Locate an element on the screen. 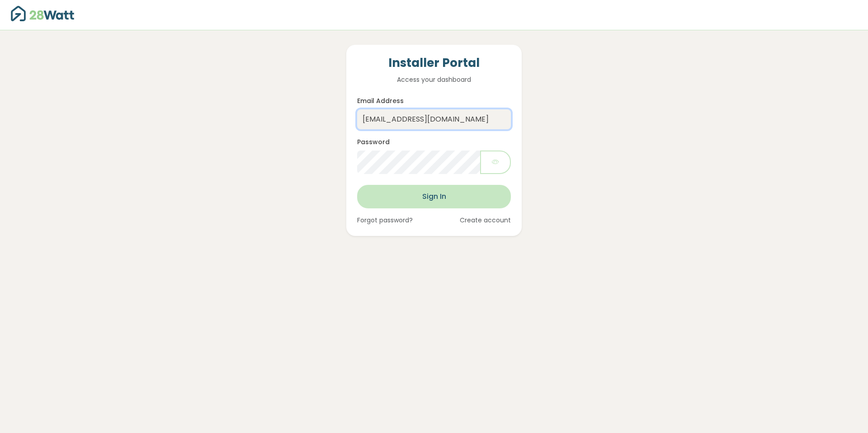 Image resolution: width=868 pixels, height=433 pixels. input: Enter your email is located at coordinates (434, 119).